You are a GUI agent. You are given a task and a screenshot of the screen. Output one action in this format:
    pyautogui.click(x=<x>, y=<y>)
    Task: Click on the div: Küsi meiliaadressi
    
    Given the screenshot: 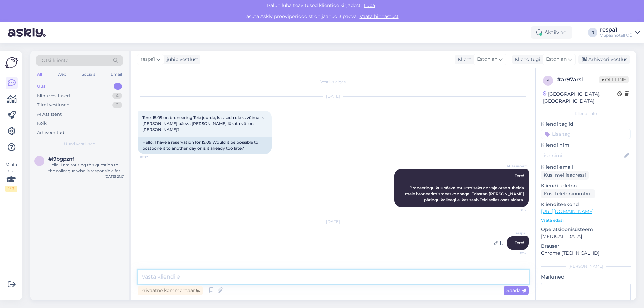 What is the action you would take?
    pyautogui.click(x=565, y=175)
    